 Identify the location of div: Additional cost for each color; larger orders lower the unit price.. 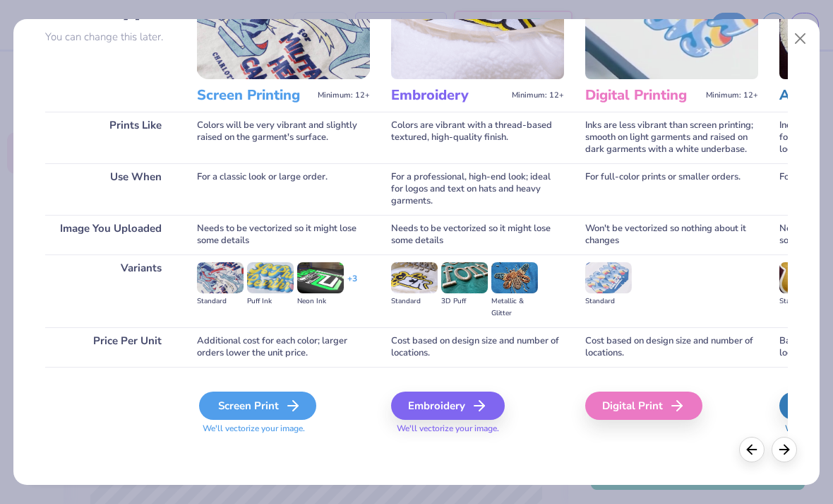
(283, 347).